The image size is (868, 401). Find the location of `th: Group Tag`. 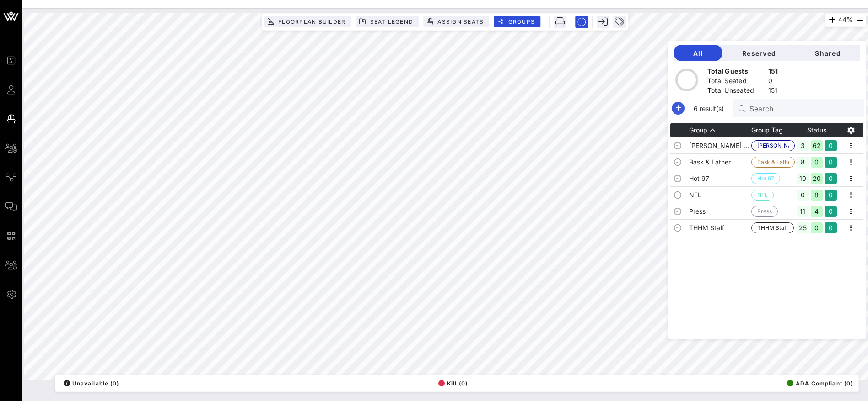

th: Group Tag is located at coordinates (772, 130).